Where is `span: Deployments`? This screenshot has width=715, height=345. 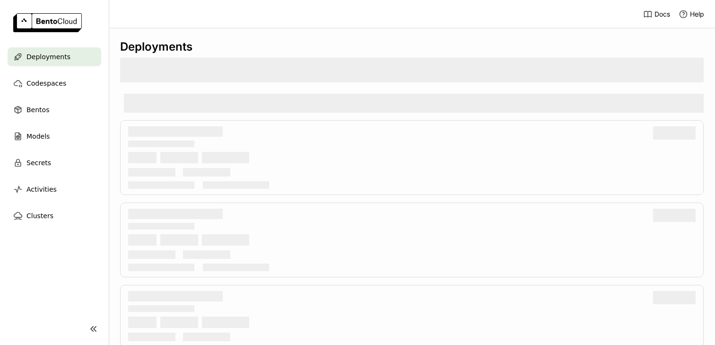
span: Deployments is located at coordinates (48, 57).